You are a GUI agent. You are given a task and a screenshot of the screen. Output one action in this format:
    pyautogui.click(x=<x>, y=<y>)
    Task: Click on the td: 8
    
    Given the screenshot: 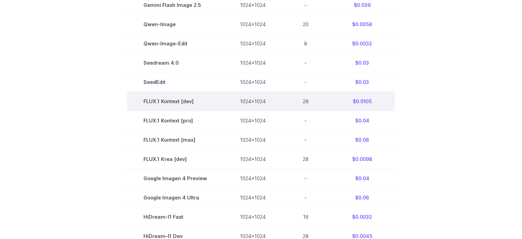 What is the action you would take?
    pyautogui.click(x=306, y=43)
    